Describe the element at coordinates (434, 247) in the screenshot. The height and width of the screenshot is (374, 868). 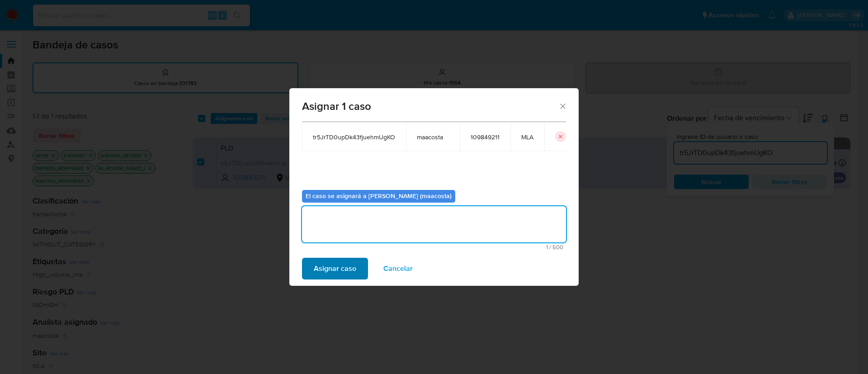
I see `span: Máximo 500 caracteres` at that location.